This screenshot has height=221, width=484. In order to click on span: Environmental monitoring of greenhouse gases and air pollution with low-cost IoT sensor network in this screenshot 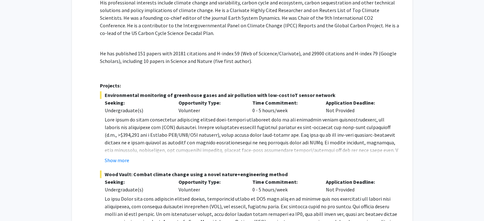, I will do `click(249, 95)`.